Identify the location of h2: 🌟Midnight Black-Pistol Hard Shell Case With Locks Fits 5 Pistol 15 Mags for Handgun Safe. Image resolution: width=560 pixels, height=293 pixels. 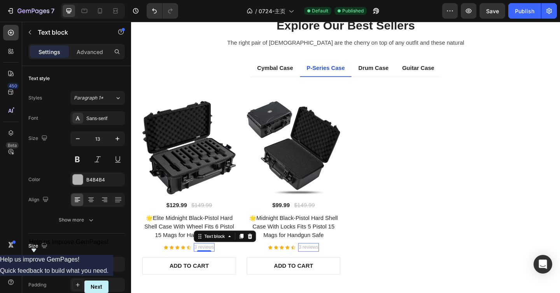
(177, 223).